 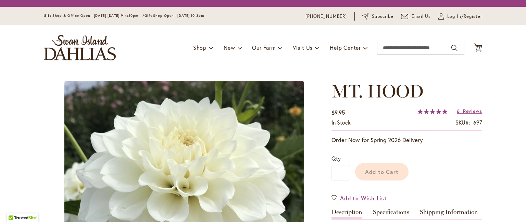 I want to click on span: Email Us, so click(x=422, y=16).